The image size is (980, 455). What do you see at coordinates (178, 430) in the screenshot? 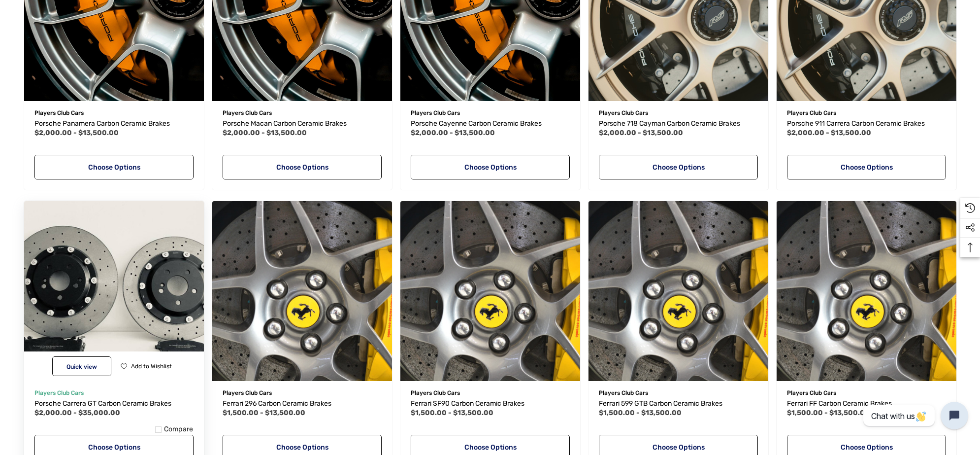
I see `span: Compare` at bounding box center [178, 430].